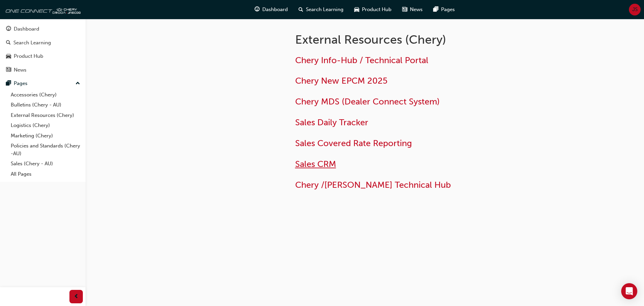 The width and height of the screenshot is (644, 306). Describe the element at coordinates (377, 9) in the screenshot. I see `span: Product Hub` at that location.